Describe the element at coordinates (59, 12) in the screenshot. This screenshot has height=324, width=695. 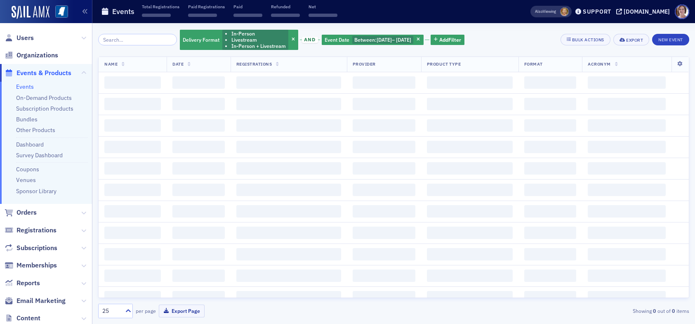
I see `a: View Homepage` at that location.